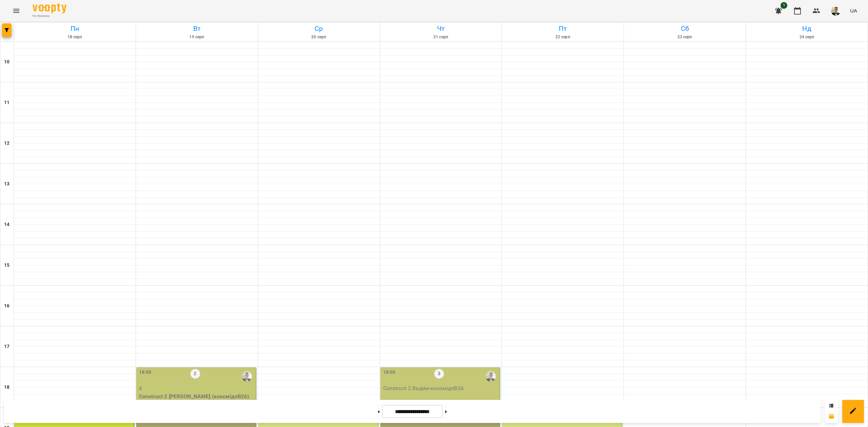  I want to click on p: 6, so click(197, 388).